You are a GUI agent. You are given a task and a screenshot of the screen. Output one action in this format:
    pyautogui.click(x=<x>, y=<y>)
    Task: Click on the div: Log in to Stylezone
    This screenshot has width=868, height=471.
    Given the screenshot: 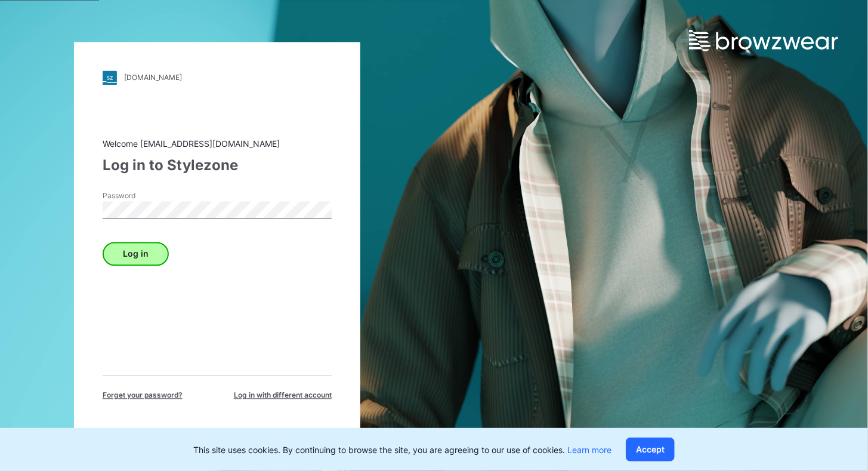 What is the action you would take?
    pyautogui.click(x=217, y=165)
    